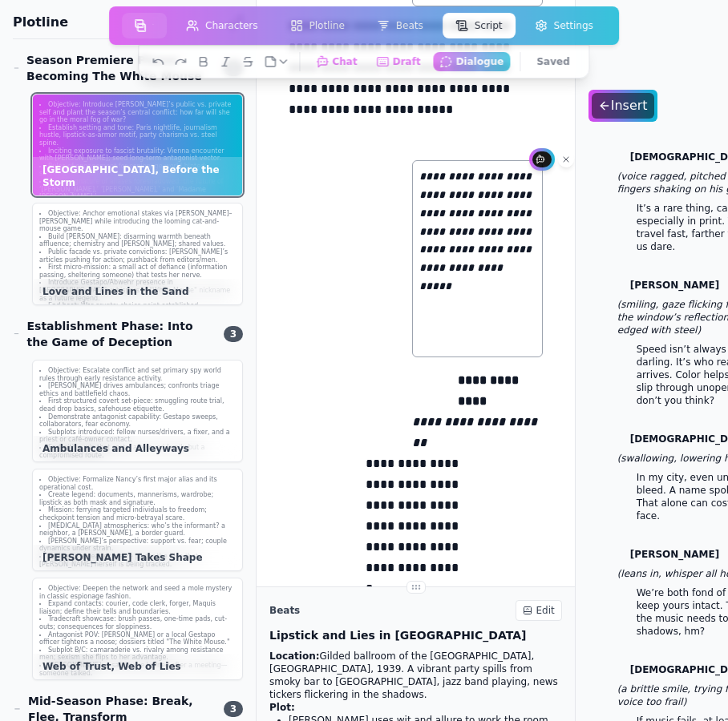 This screenshot has width=728, height=721. Describe the element at coordinates (113, 68) in the screenshot. I see `div: Season Premiere Phase: Becoming The White Mouse` at that location.